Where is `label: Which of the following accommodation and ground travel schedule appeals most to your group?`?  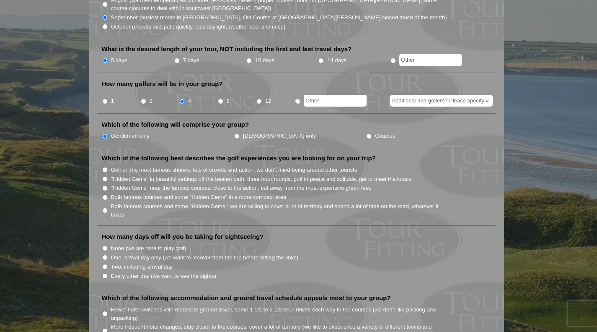 label: Which of the following accommodation and ground travel schedule appeals most to your group? is located at coordinates (247, 298).